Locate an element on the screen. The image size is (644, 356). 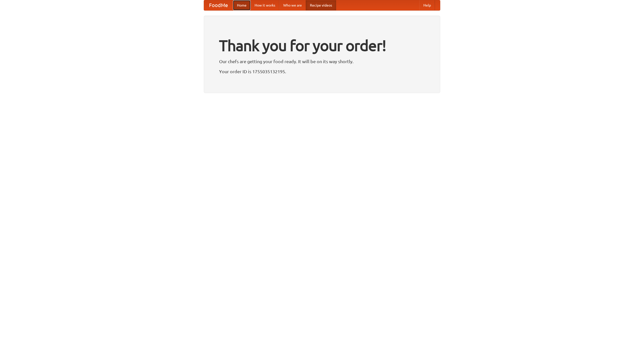
p: Our chefs are getting your food ready. It will be on its way shortly. is located at coordinates (322, 61).